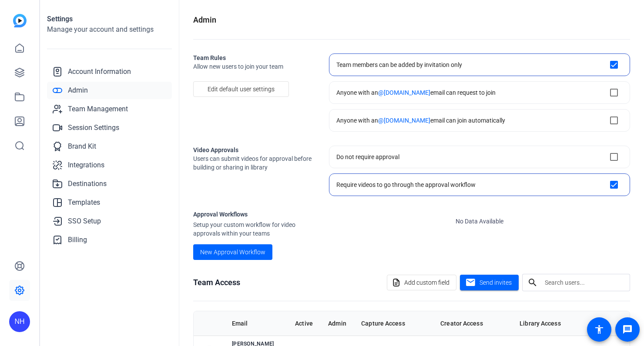  Describe the element at coordinates (233, 252) in the screenshot. I see `span: New Approval Workflow` at that location.